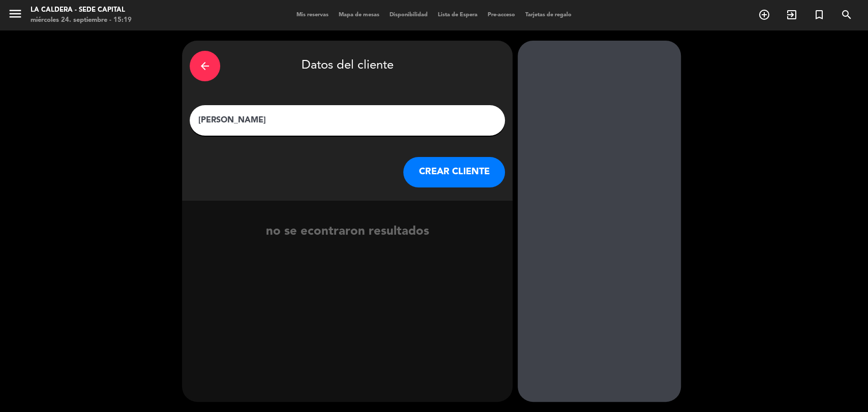  Describe the element at coordinates (359, 14) in the screenshot. I see `span: Mapa de mesas` at that location.